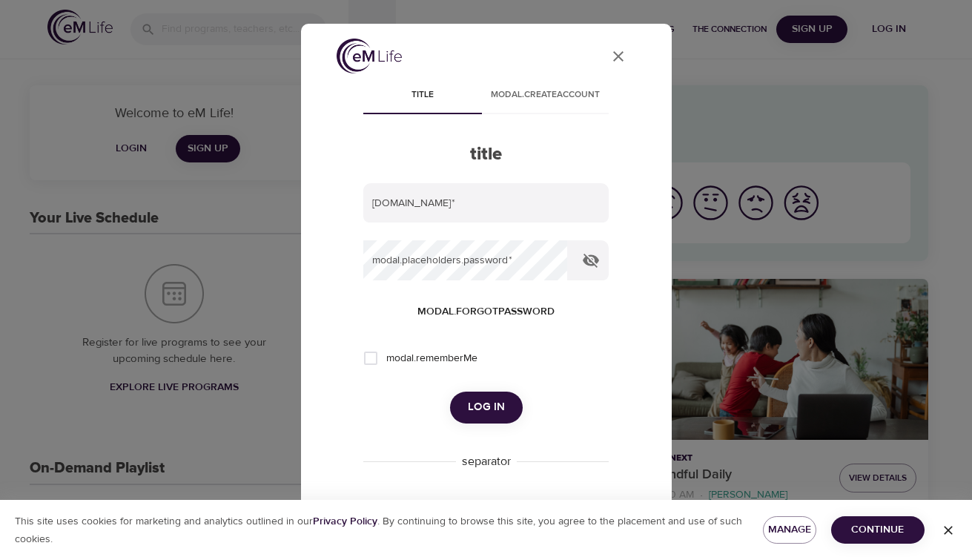  I want to click on div: disabled tabs example, so click(486, 96).